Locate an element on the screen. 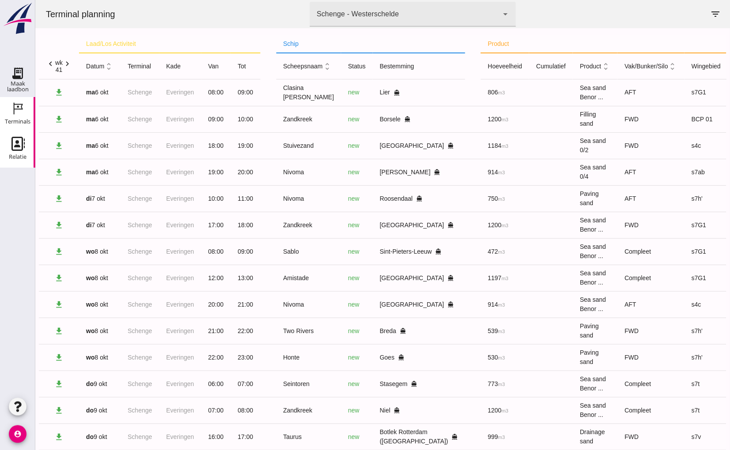  td: s7ab is located at coordinates (670, 172).